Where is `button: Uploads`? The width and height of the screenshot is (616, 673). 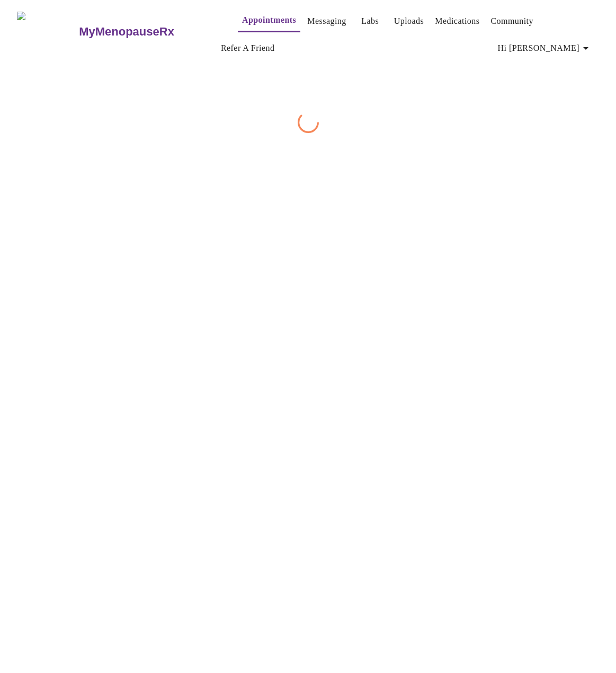
button: Uploads is located at coordinates (409, 21).